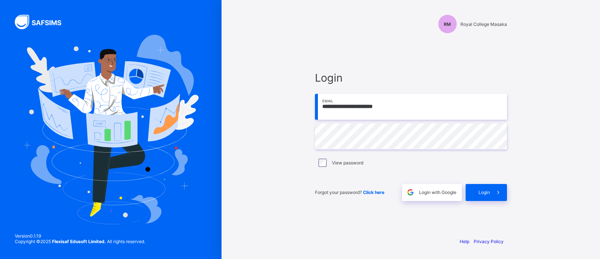  I want to click on a: Help, so click(465, 241).